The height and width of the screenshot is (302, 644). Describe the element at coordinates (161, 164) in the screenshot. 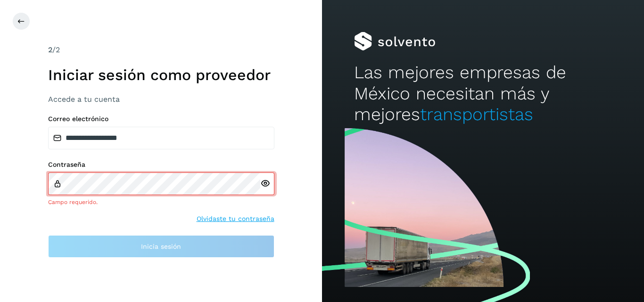

I see `label: Contraseña` at that location.